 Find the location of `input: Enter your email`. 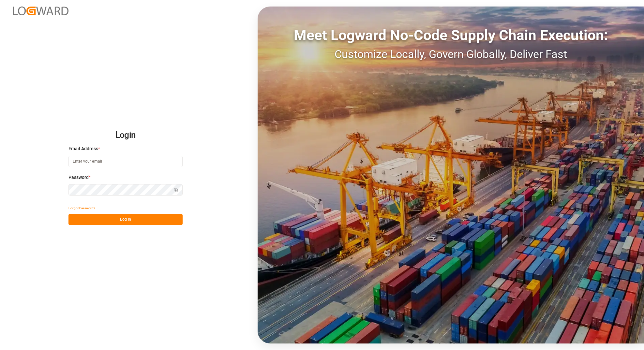

input: Enter your email is located at coordinates (126, 161).